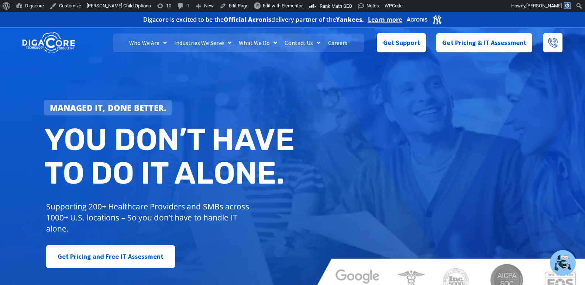  What do you see at coordinates (108, 108) in the screenshot?
I see `a: Managed IT, done better.` at bounding box center [108, 108].